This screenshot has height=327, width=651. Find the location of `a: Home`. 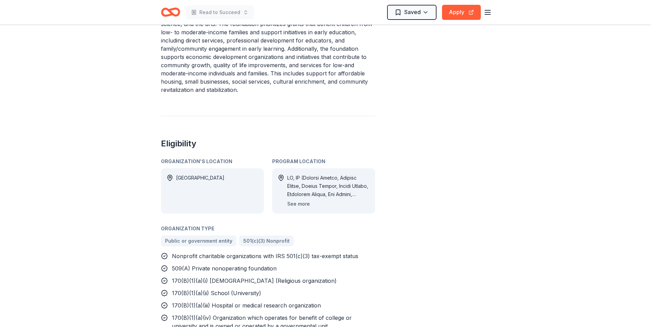

a: Home is located at coordinates (171, 12).